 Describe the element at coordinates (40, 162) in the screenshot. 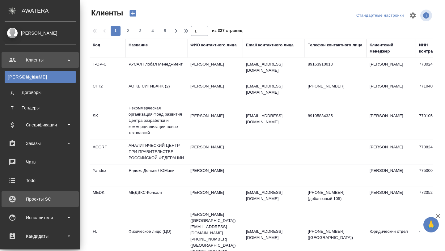

I see `div: Чаты` at that location.